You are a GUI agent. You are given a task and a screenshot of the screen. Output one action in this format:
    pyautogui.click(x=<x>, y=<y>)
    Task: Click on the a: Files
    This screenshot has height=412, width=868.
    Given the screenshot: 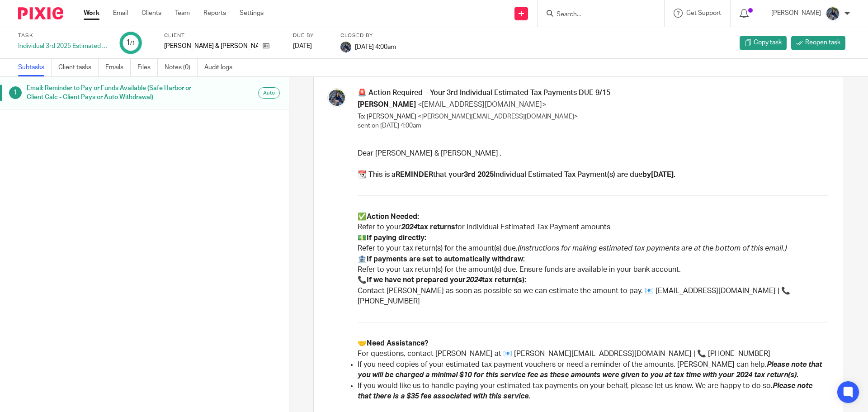 What is the action you would take?
    pyautogui.click(x=147, y=67)
    